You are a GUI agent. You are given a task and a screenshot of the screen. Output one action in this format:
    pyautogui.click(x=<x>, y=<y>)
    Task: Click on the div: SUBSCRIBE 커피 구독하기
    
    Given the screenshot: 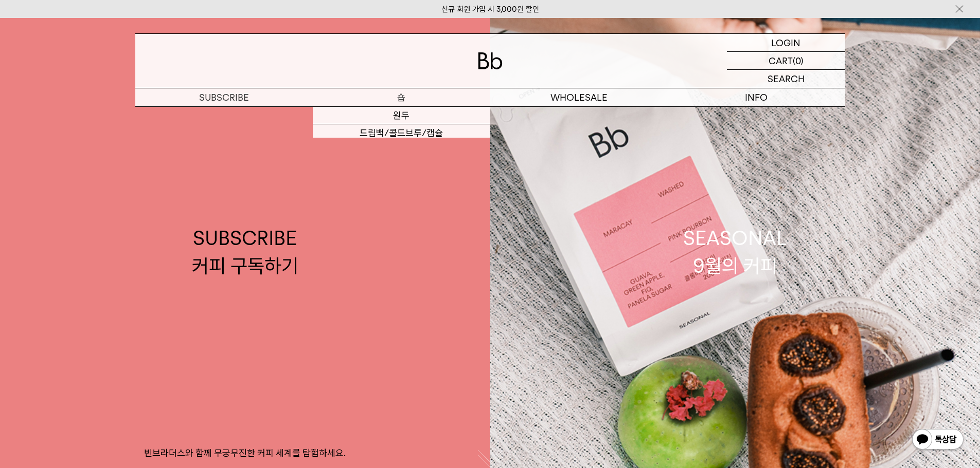 What is the action you would take?
    pyautogui.click(x=245, y=252)
    